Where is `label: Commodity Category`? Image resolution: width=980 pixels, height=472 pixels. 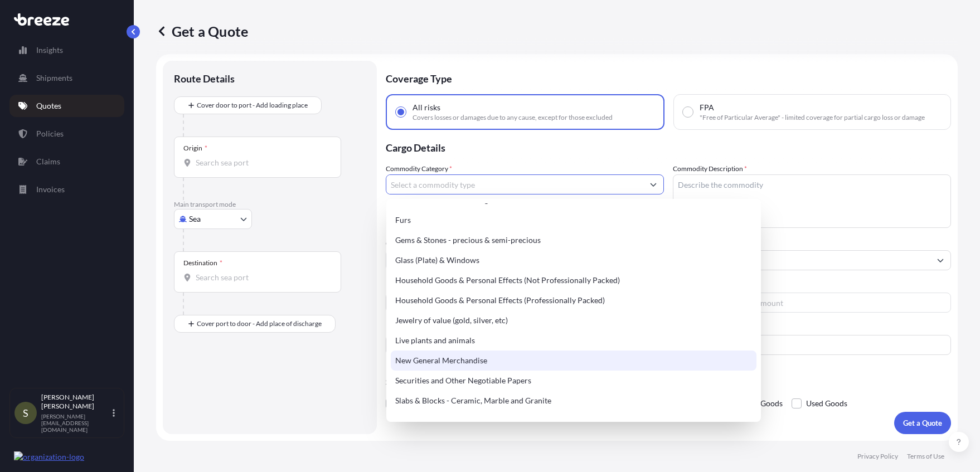
label: Commodity Category is located at coordinates (419, 169).